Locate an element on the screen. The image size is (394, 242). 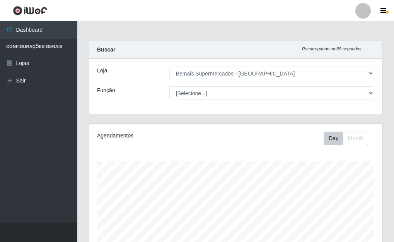
img: CoreUI Logo is located at coordinates (30, 10).